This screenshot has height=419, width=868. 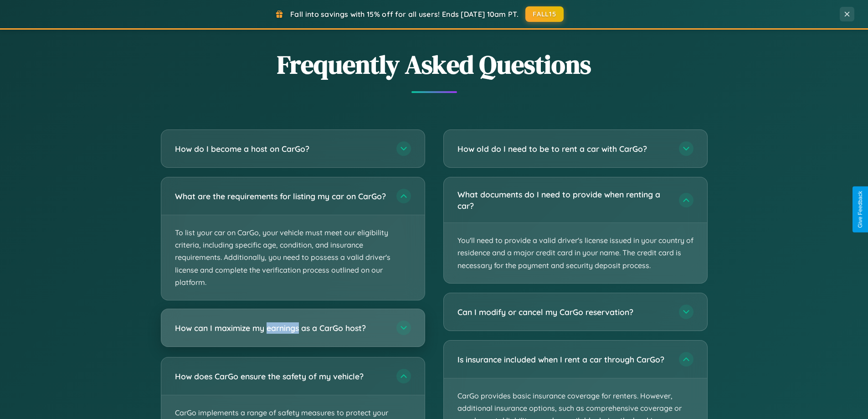 I want to click on h3: How can I maximize my earnings as a CarGo host?, so click(x=281, y=327).